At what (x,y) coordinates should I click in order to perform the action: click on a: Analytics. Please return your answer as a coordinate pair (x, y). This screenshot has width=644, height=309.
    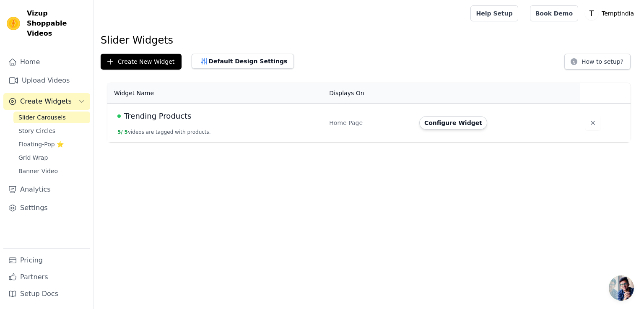
    Looking at the image, I should click on (46, 189).